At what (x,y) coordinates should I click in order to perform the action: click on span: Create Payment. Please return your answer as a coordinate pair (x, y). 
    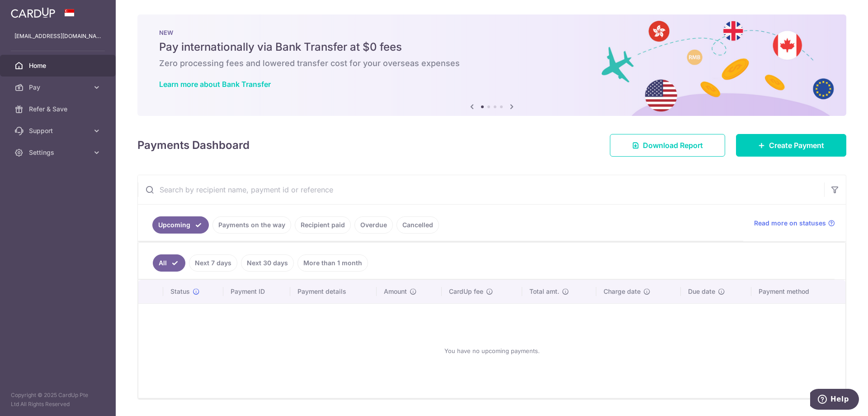
    Looking at the image, I should click on (797, 146).